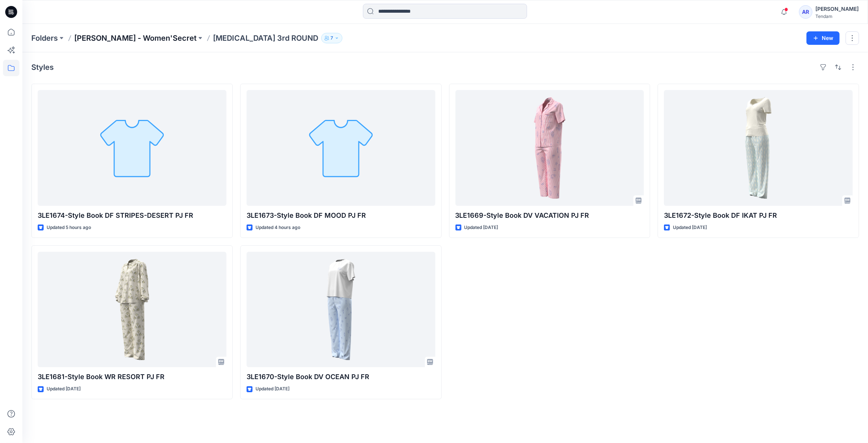 This screenshot has height=443, width=868. What do you see at coordinates (550, 215) in the screenshot?
I see `p: 3LE1669-Style Book DV VACATION PJ FR` at bounding box center [550, 215].